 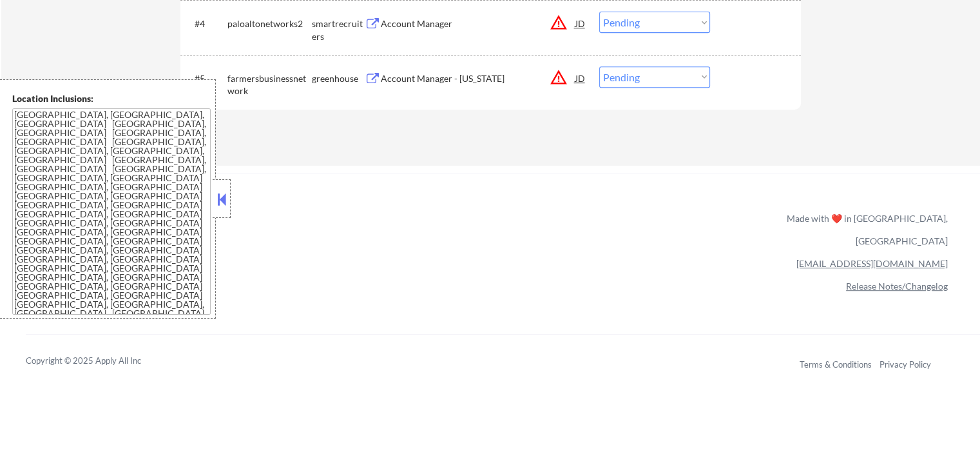 I want to click on a: Terms & Conditions, so click(x=836, y=365).